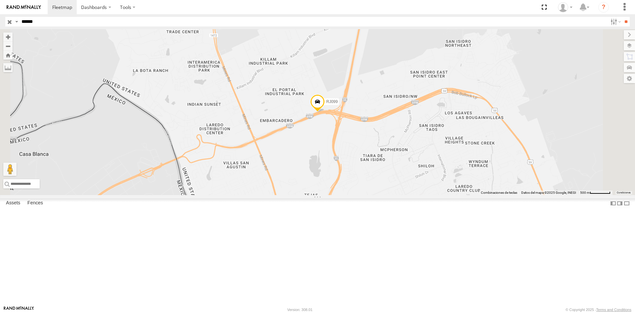 The height and width of the screenshot is (313, 635). I want to click on div: © Copyright 2025 -, so click(598, 309).